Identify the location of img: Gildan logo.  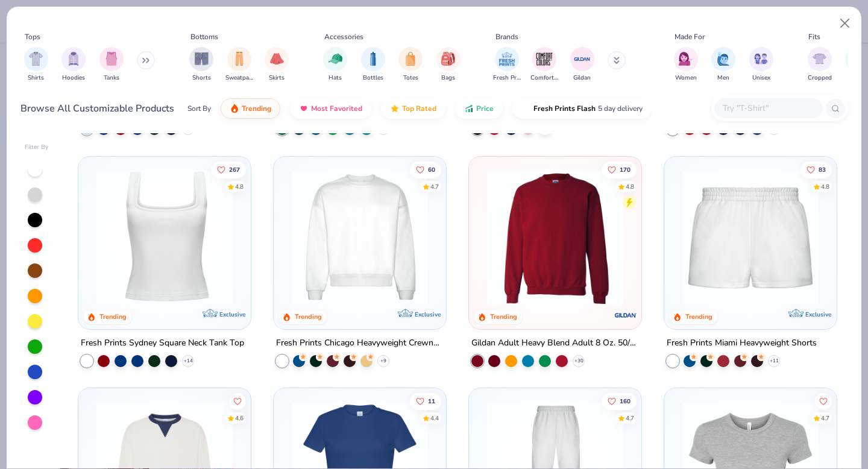
(626, 315).